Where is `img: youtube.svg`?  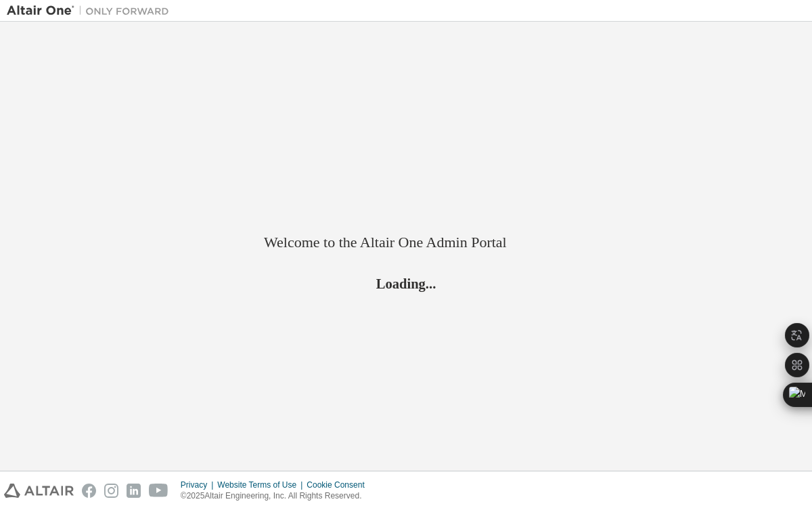
img: youtube.svg is located at coordinates (159, 490).